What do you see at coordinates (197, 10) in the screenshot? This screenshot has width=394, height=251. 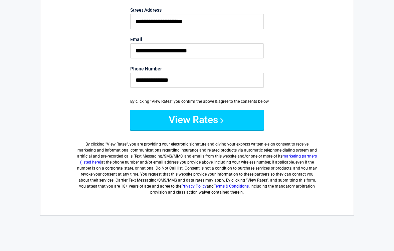 I see `label: Street Address` at bounding box center [197, 10].